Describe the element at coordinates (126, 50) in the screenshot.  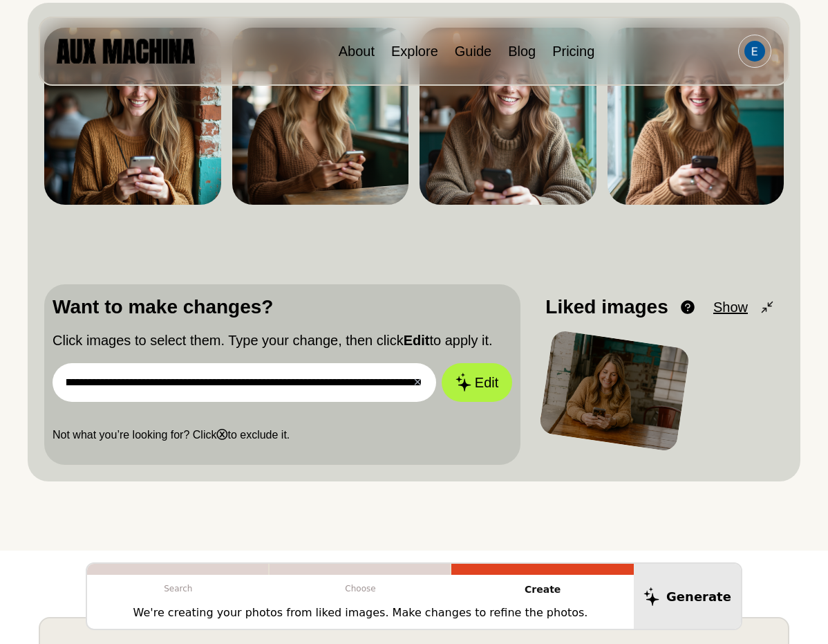
I see `img: AUX MACHINA` at that location.